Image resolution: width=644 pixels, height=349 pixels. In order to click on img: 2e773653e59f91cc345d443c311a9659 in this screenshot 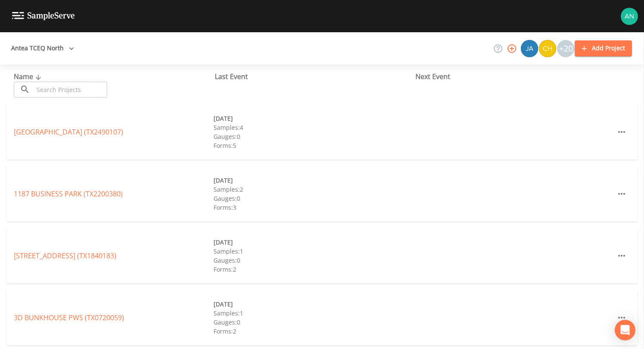, I will do `click(530, 48)`.